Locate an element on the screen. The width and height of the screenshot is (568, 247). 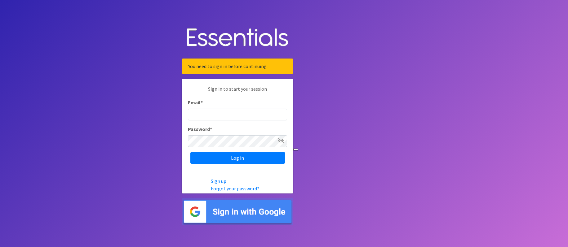
img: Human Essentials is located at coordinates (237, 38).